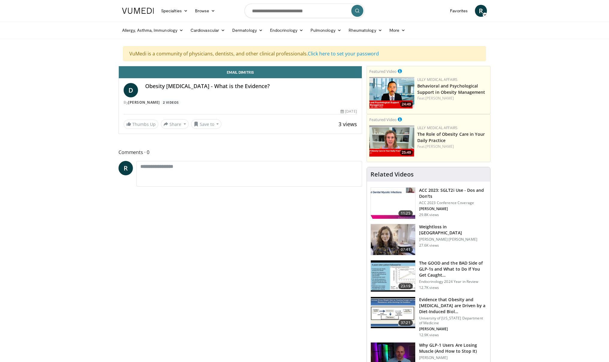  What do you see at coordinates (392, 175) in the screenshot?
I see `h4: Related Videos` at bounding box center [392, 175].